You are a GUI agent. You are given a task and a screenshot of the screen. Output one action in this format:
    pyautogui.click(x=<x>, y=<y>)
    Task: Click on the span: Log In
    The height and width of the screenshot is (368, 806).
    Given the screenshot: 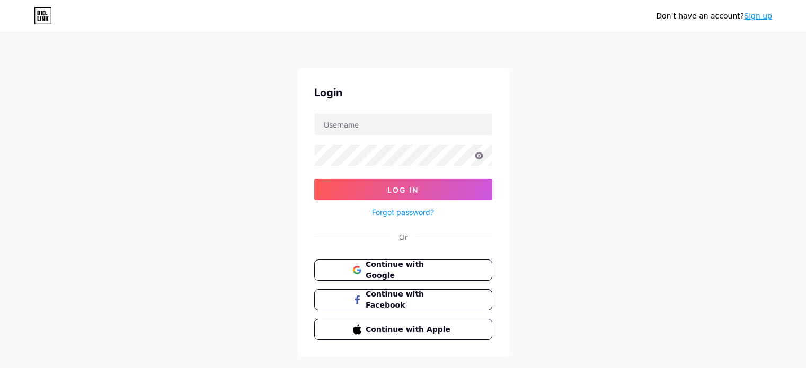 What is the action you would take?
    pyautogui.click(x=403, y=190)
    